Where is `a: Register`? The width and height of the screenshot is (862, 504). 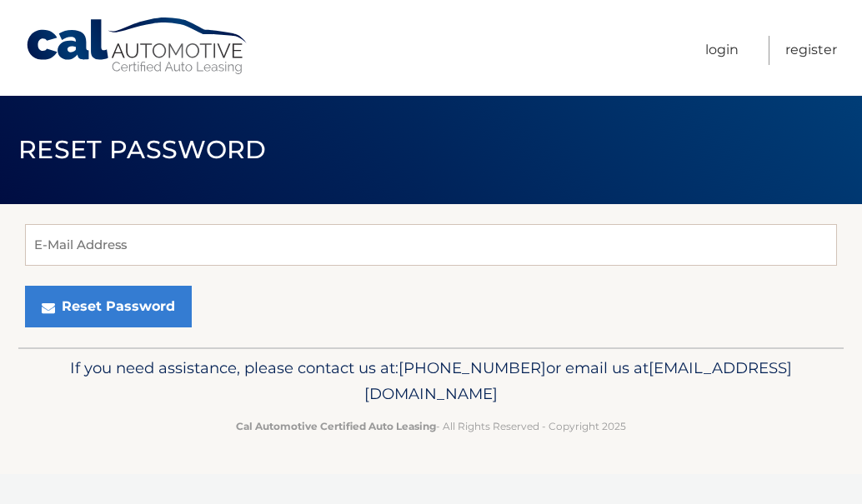 a: Register is located at coordinates (811, 50).